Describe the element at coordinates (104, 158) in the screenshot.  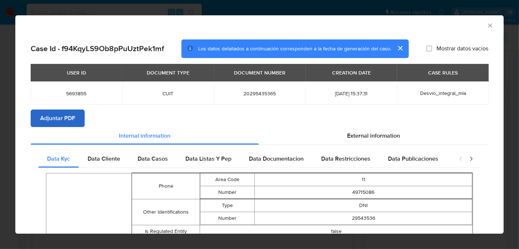
I see `span: Data Cliente` at that location.